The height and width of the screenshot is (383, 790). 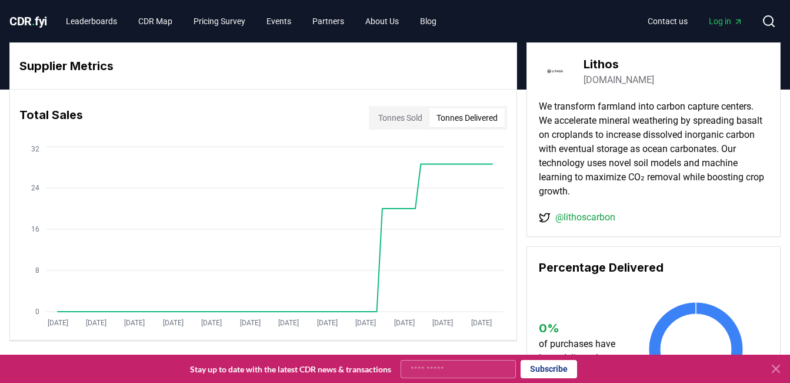 What do you see at coordinates (619, 64) in the screenshot?
I see `h3: Lithos` at bounding box center [619, 64].